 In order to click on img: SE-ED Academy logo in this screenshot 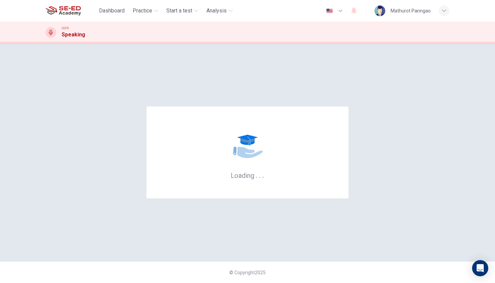, I will do `click(63, 11)`.